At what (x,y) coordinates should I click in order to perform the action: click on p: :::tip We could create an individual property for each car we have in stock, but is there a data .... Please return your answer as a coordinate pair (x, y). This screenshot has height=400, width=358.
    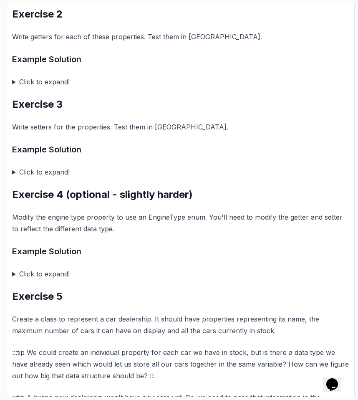
    Looking at the image, I should click on (181, 364).